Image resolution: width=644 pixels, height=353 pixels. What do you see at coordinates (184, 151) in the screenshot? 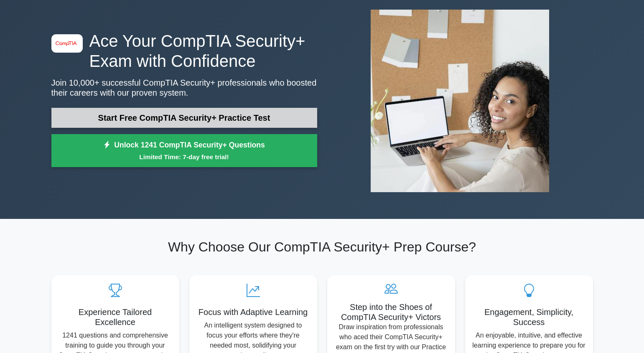
I see `a: Unlock 1241 CompTIA Security+ QuestionsLimited Time: 7-day free trial!` at bounding box center [184, 151].